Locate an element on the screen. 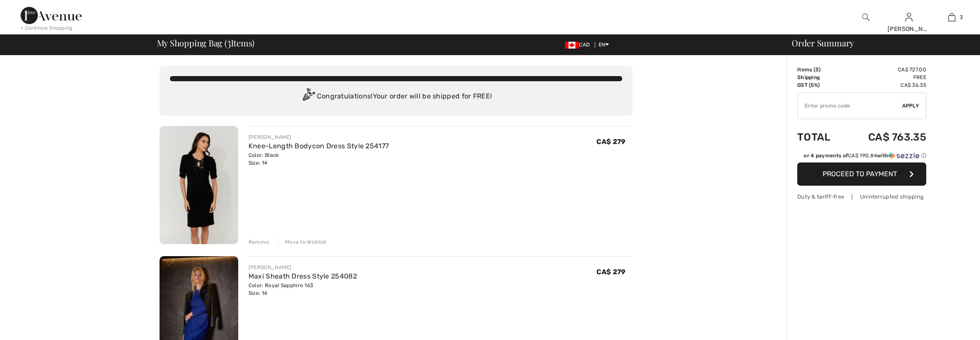 This screenshot has height=340, width=980. button: Proceed to Payment is located at coordinates (862, 174).